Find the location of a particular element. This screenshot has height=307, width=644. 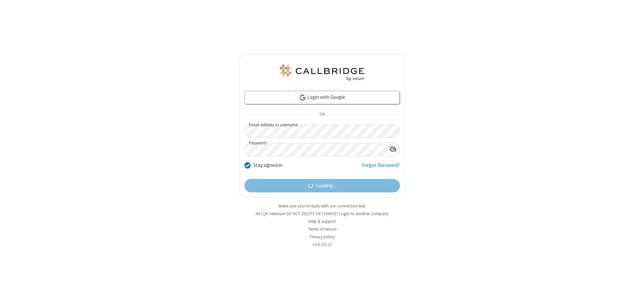

img: google-icon.png is located at coordinates (302, 98).